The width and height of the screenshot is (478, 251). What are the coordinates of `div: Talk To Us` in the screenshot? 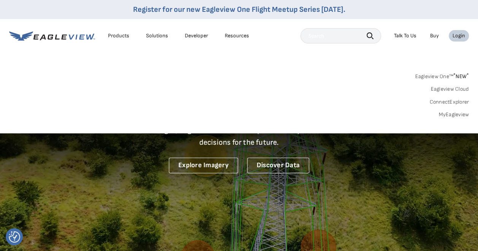 It's located at (405, 36).